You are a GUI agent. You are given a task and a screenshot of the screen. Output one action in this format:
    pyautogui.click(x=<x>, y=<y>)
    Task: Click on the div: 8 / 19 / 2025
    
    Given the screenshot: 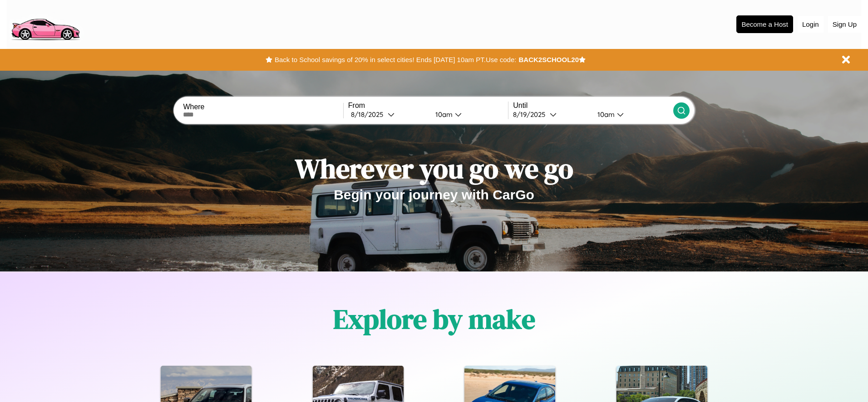 What is the action you would take?
    pyautogui.click(x=531, y=114)
    